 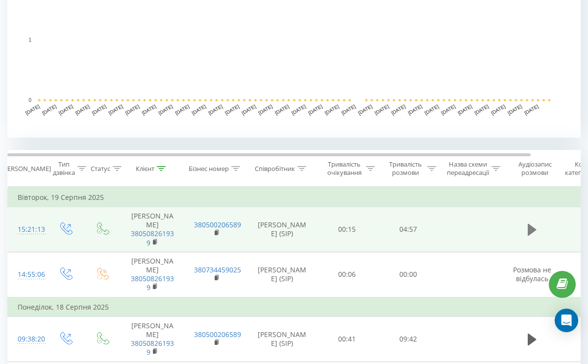 What do you see at coordinates (28, 274) in the screenshot?
I see `div: 14:55:06` at bounding box center [28, 274].